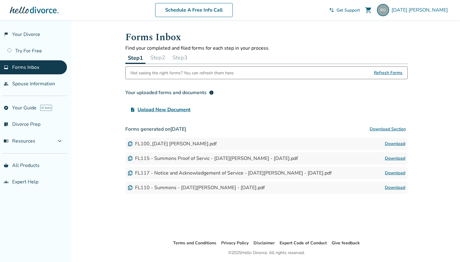 The image size is (460, 262). I want to click on img: raja.gangopadhya@gmail.com, so click(383, 10).